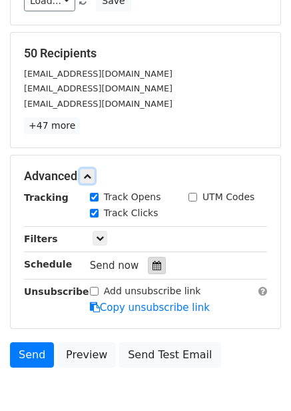  Describe the element at coordinates (131, 213) in the screenshot. I see `label: Track Clicks` at that location.